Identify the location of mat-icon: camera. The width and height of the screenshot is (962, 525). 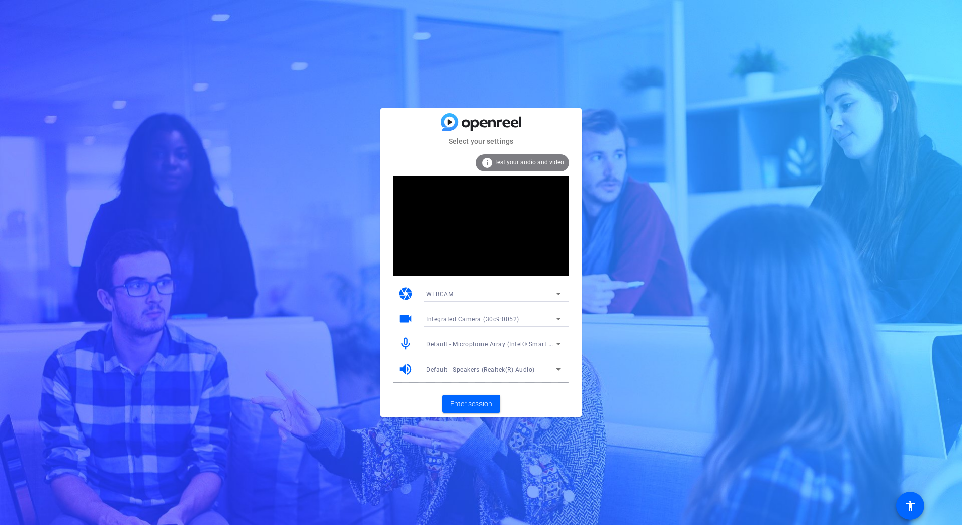
(405, 294).